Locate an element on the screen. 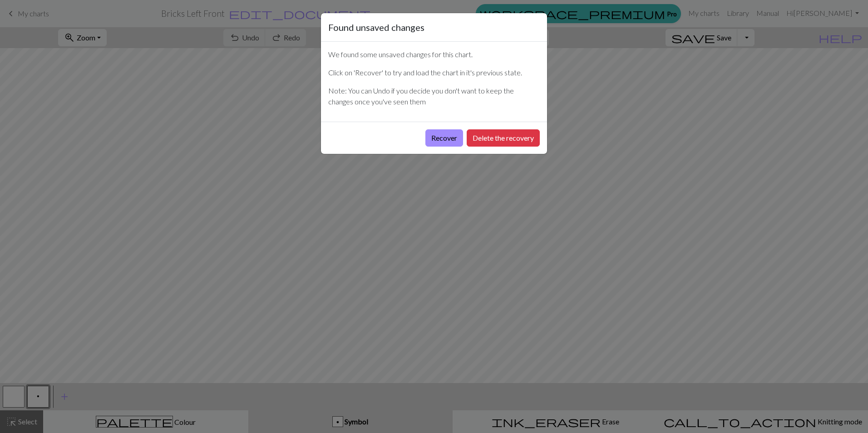 This screenshot has height=433, width=868. button: Delete the recovery is located at coordinates (502, 138).